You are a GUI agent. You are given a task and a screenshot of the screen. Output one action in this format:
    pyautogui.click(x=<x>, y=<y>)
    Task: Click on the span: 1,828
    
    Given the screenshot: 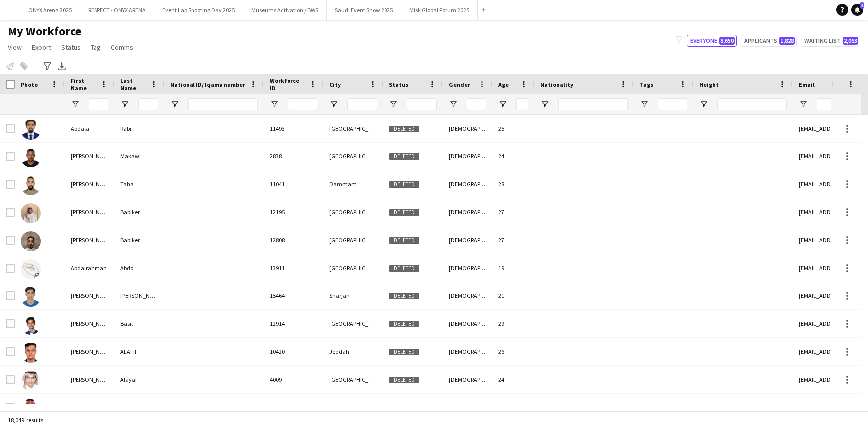 What is the action you would take?
    pyautogui.click(x=787, y=41)
    